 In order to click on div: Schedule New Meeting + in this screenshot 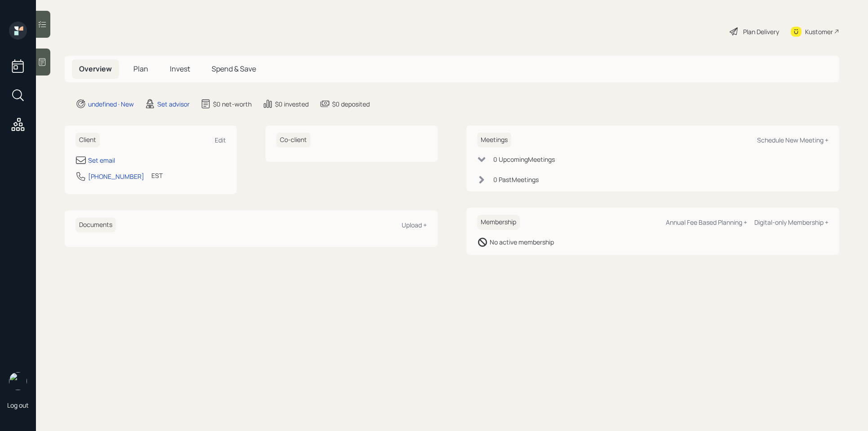, I will do `click(792, 140)`.